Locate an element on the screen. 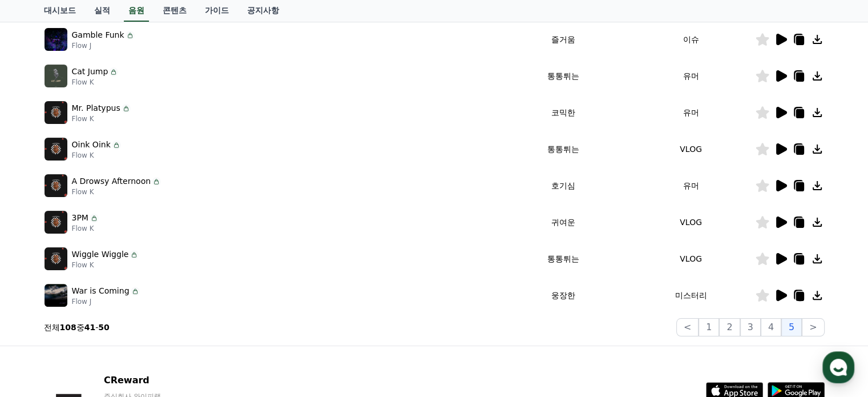 This screenshot has height=397, width=868. p: A Drowsy Afternoon is located at coordinates (111, 181).